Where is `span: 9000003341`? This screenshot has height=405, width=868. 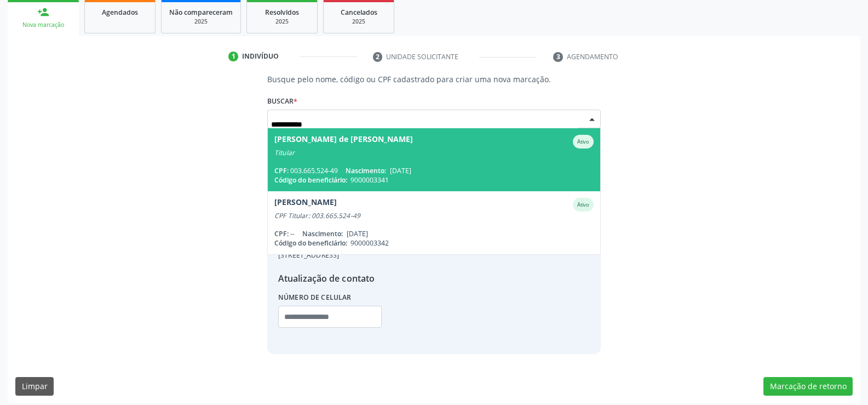 span: 9000003341 is located at coordinates (370, 180).